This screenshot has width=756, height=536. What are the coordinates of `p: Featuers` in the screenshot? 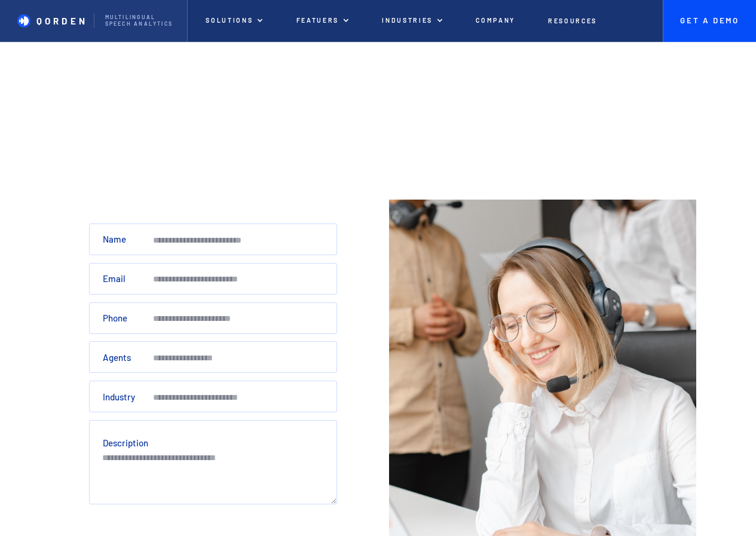 It's located at (317, 20).